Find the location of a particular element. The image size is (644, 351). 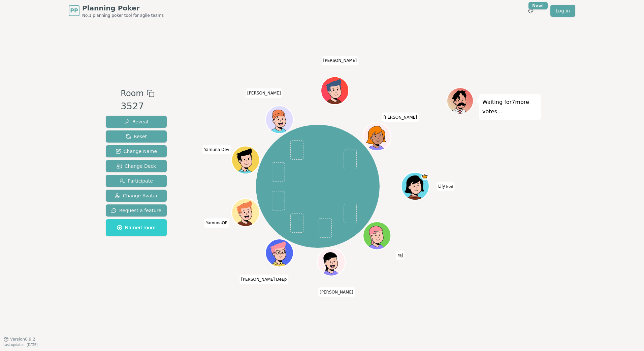

button: Version0.9.2 is located at coordinates (19, 339).